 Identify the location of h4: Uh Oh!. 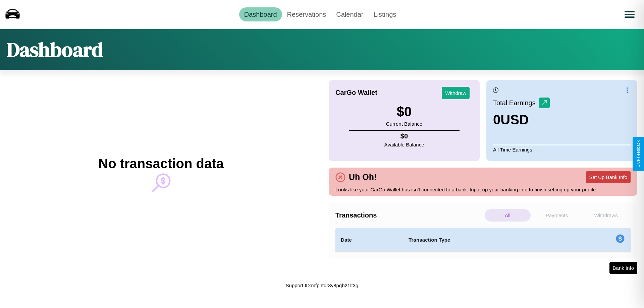
(363, 177).